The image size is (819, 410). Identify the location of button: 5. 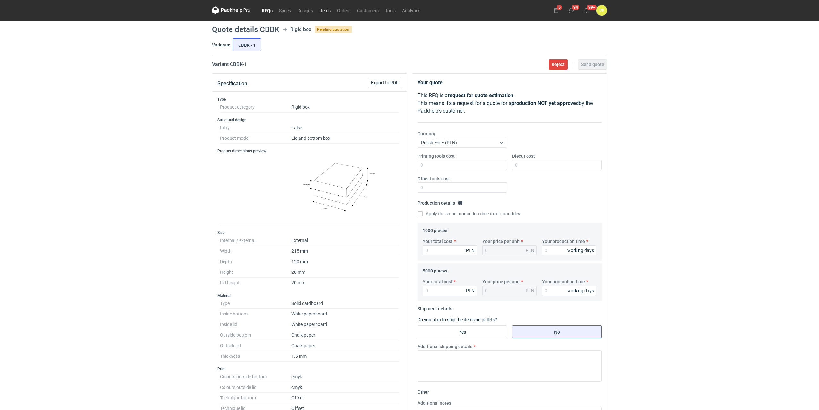
(556, 10).